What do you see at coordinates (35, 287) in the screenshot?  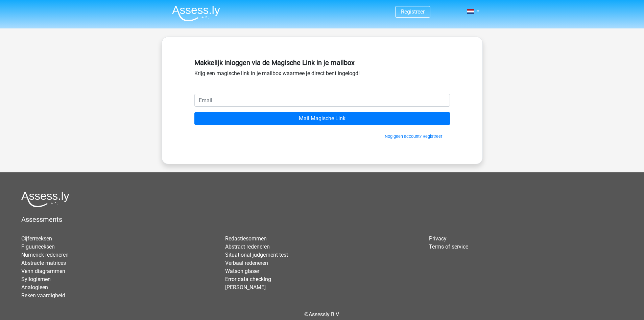 I see `a: Analogieen` at bounding box center [35, 287].